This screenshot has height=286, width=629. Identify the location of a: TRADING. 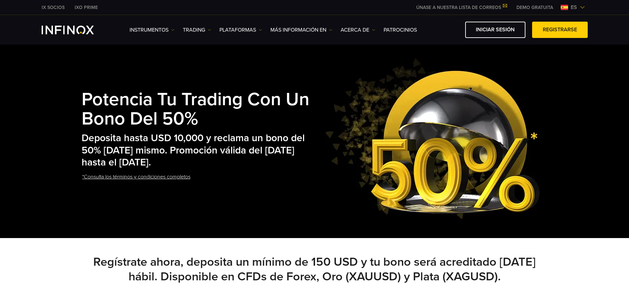
(197, 30).